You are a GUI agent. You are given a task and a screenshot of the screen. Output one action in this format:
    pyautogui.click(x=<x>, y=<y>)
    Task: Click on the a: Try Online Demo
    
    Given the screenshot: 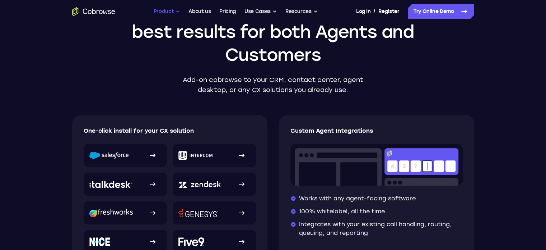 What is the action you would take?
    pyautogui.click(x=441, y=11)
    